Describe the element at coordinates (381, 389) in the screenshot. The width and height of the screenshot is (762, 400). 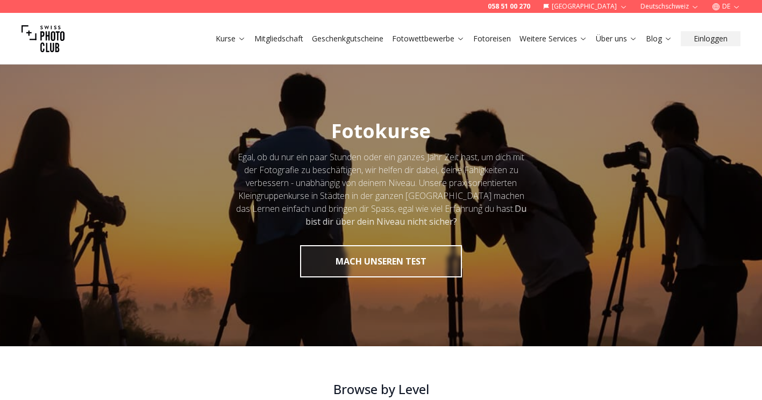
I see `h3: Browse by Level` at that location.